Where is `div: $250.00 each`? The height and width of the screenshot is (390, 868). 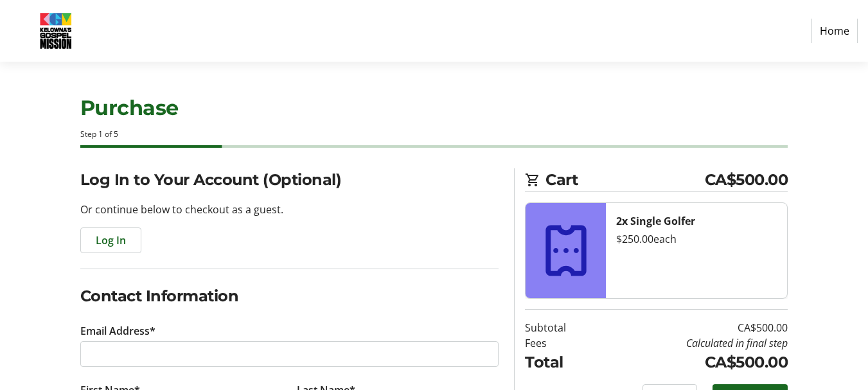
div: $250.00 each is located at coordinates (696, 239).